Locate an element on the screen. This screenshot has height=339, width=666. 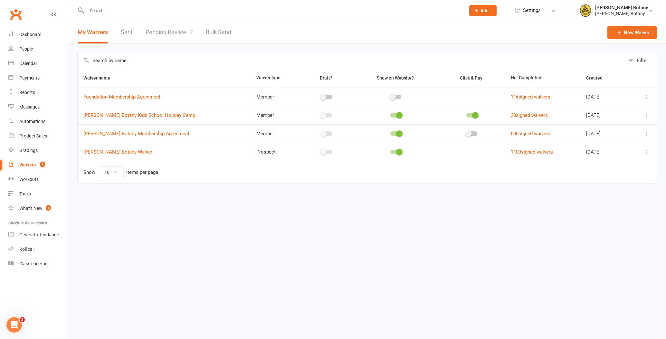
td: Prospect is located at coordinates (276, 152).